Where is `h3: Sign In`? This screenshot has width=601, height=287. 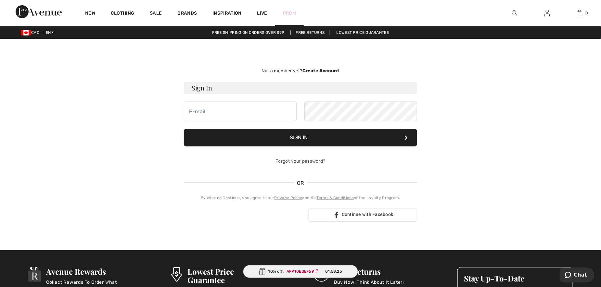
h3: Sign In is located at coordinates (301, 88).